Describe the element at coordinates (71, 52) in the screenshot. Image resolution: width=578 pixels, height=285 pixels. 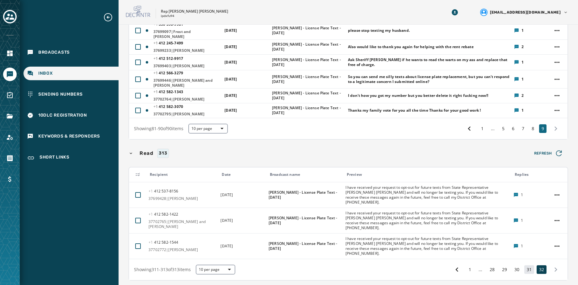
I see `a: Navigate to Broadcasts` at that location.